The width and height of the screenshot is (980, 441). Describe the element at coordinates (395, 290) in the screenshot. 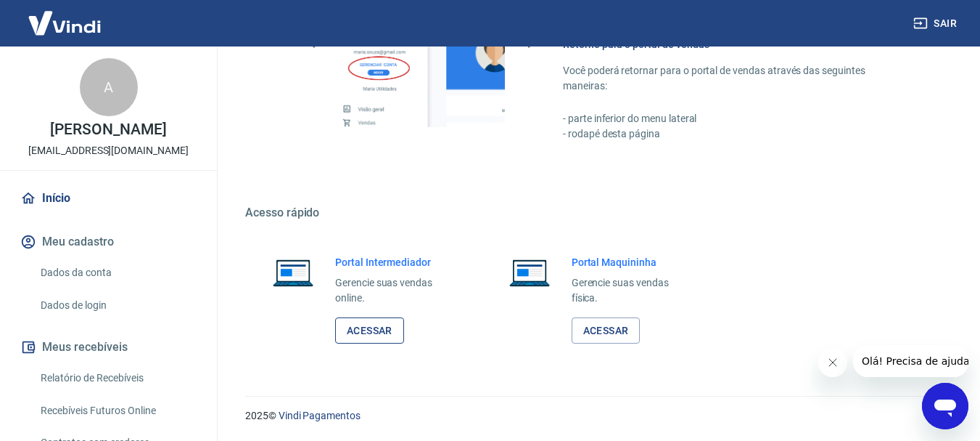

I see `p: Gerencie suas vendas online.` at that location.